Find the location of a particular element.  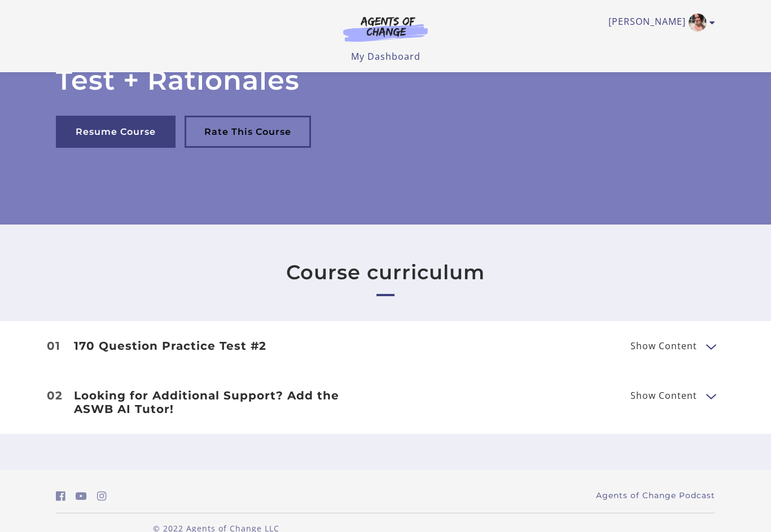

a: https://www.youtube.com/c/AgentsofChangeTestPrepbyMeaganMitchell (Open in a new window) is located at coordinates (81, 496).